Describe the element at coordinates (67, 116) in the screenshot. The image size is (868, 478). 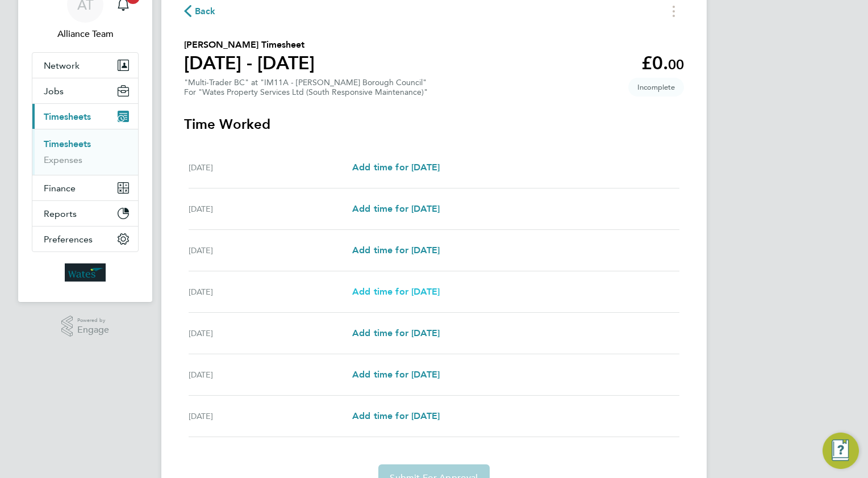
I see `span: Timesheets` at that location.